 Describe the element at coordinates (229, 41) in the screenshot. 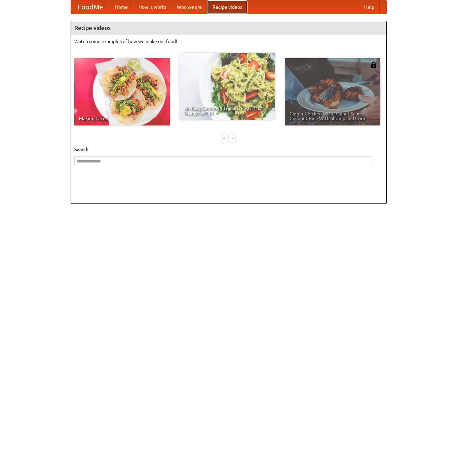

I see `p: Watch some examples of how we make our food!` at that location.